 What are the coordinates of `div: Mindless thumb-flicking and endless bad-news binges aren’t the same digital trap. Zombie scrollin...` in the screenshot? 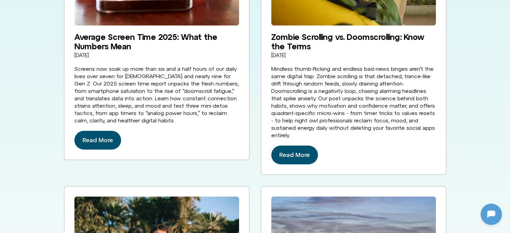 It's located at (353, 102).